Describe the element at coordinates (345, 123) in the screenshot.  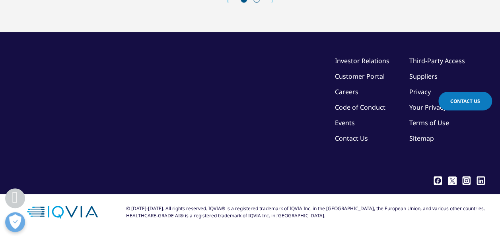
I see `a: Events` at that location.